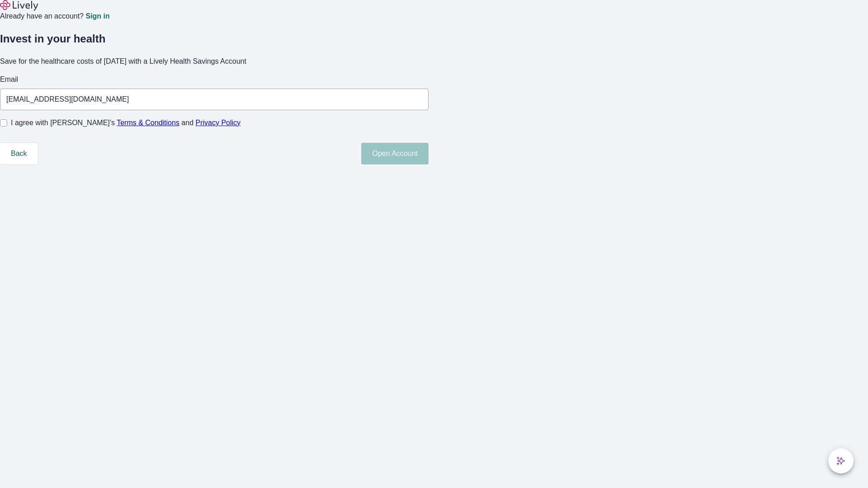  Describe the element at coordinates (148, 122) in the screenshot. I see `a: Terms & Conditions` at that location.